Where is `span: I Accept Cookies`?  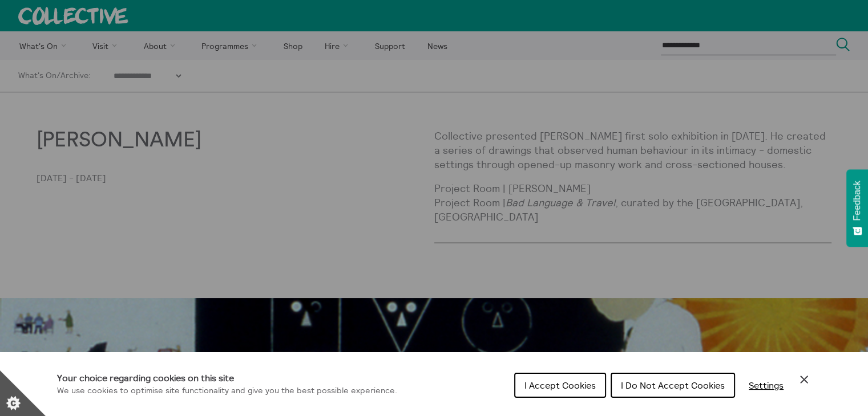 span: I Accept Cookies is located at coordinates (560, 385).